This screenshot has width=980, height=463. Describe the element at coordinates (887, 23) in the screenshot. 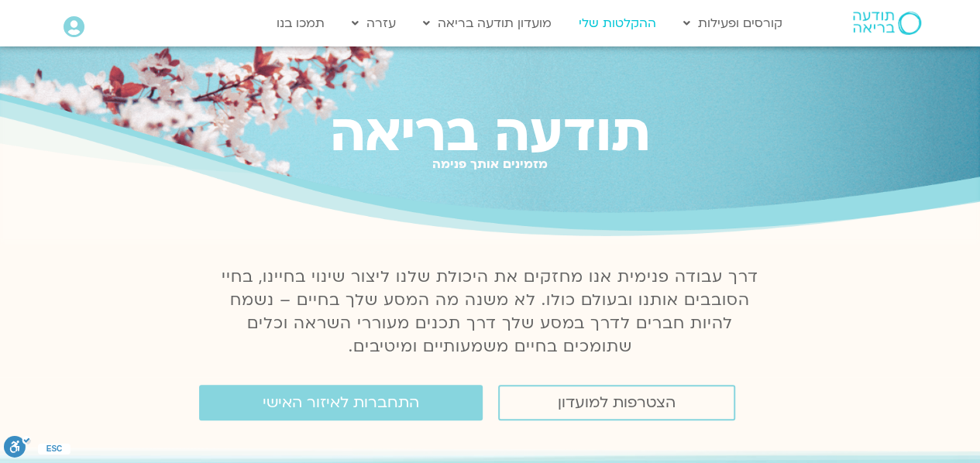

I see `img: תודעה בריאה` at that location.